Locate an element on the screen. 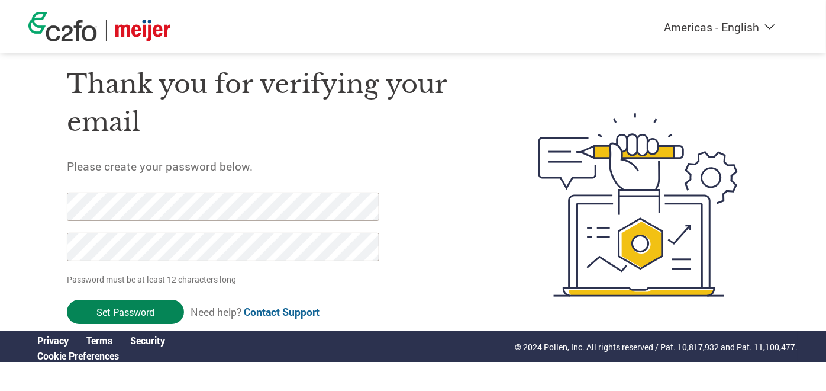 This screenshot has height=391, width=826. img: Meijer is located at coordinates (143, 30).